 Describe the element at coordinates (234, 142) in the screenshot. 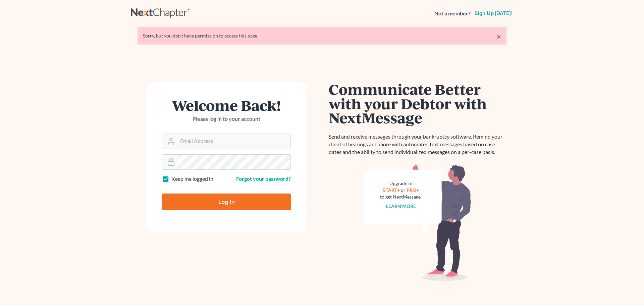

I see `input: Email Address` at that location.